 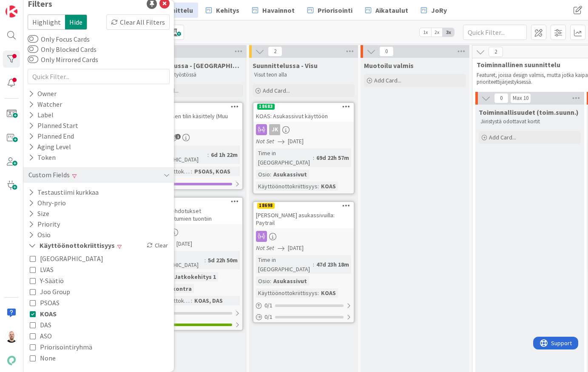 I want to click on span: Priorisointiryhmä, so click(x=66, y=347).